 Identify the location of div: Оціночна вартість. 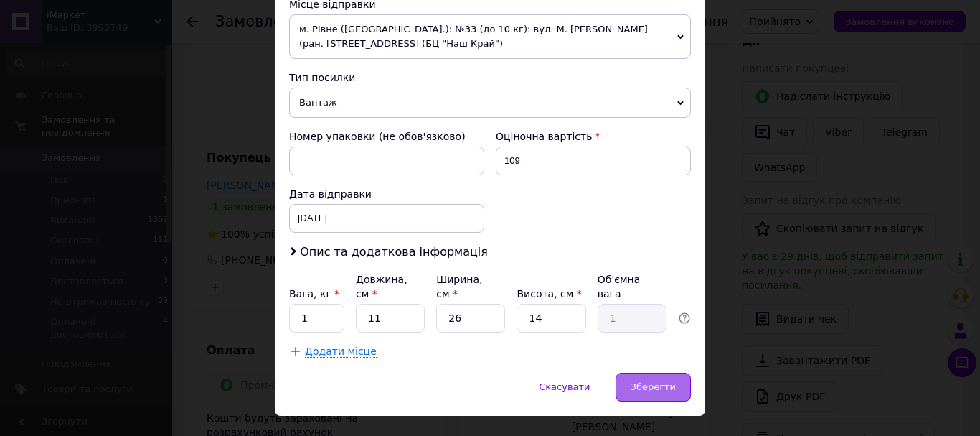
(594, 137).